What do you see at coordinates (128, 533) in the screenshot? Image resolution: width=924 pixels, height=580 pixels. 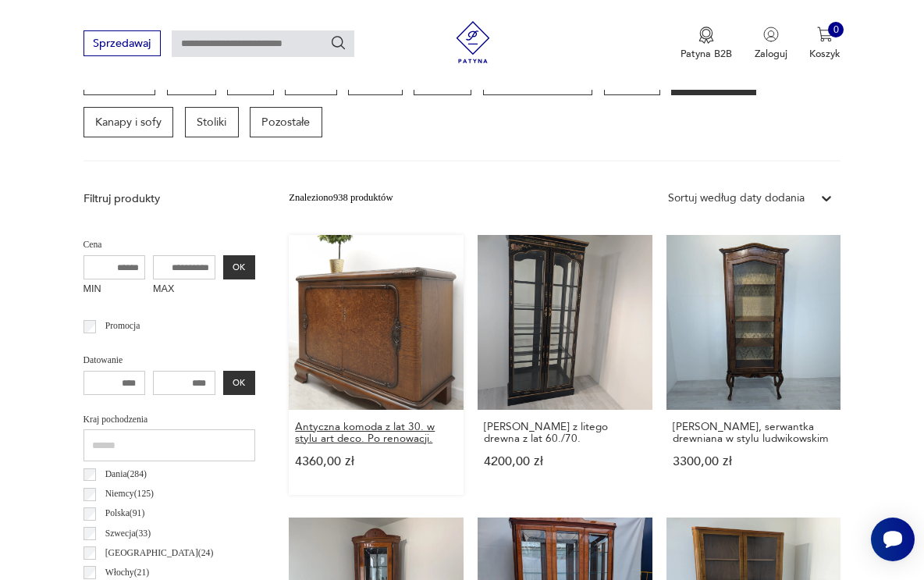 I see `p: Szwecja ( 33 )` at bounding box center [128, 533].